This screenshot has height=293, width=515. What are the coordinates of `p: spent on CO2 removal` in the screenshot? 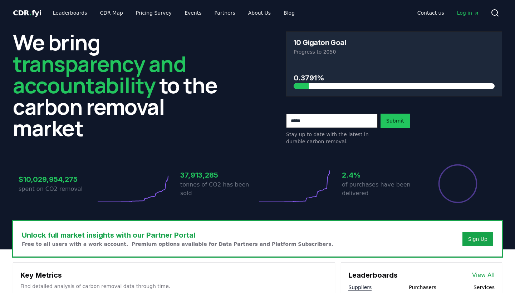 It's located at (57, 189).